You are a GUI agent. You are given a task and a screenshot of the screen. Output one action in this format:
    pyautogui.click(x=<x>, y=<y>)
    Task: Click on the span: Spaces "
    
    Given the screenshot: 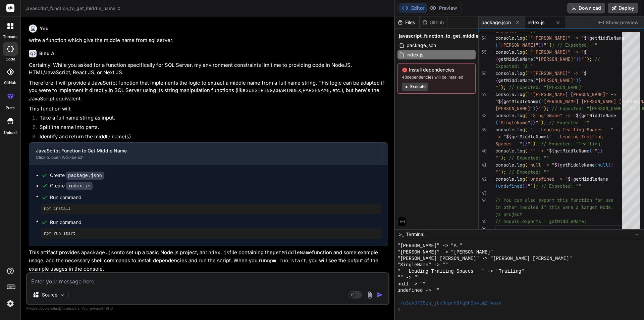 What is the action you would take?
    pyautogui.click(x=509, y=144)
    